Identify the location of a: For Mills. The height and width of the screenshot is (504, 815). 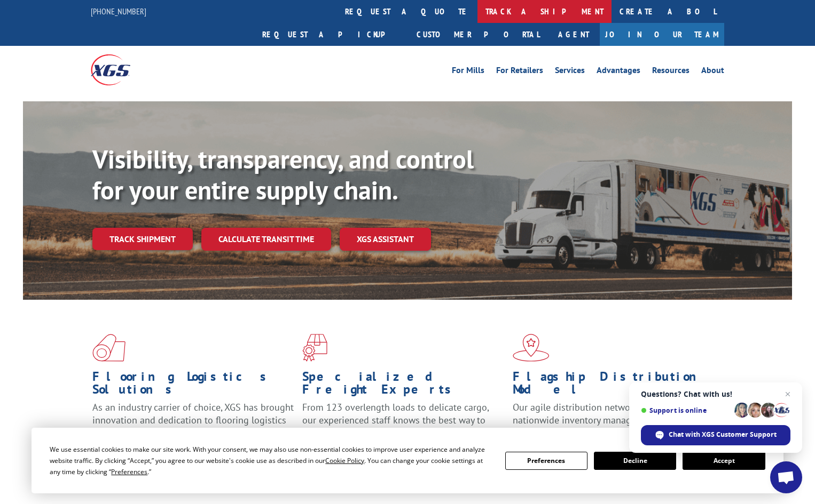
(468, 72).